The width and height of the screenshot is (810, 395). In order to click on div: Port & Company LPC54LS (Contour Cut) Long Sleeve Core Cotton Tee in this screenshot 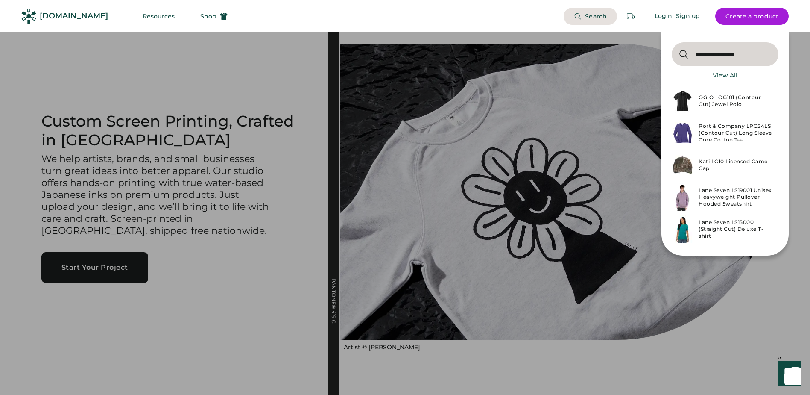, I will do `click(736, 133)`.